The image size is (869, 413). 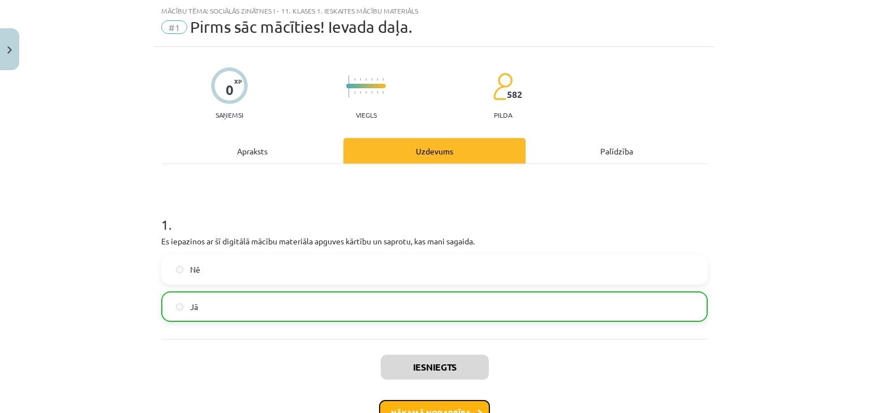 I want to click on span: 582, so click(x=514, y=94).